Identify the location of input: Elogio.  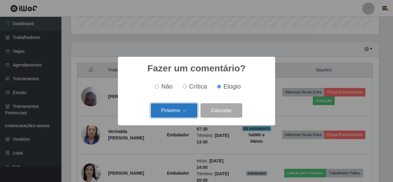
(219, 87).